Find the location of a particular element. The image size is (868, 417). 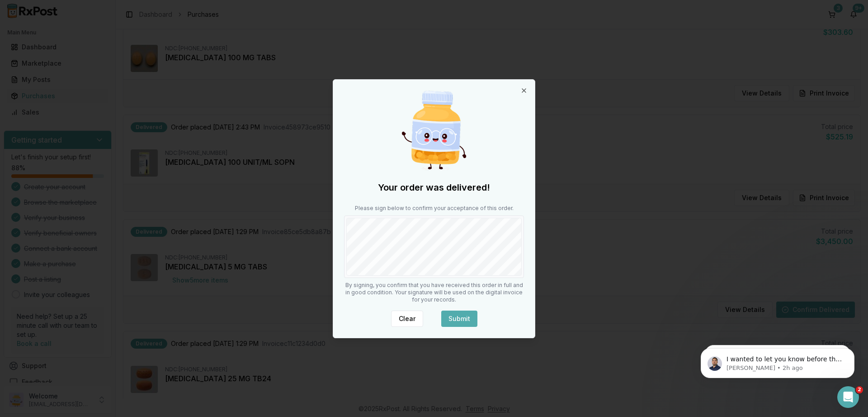

h2: Your order was delivered! is located at coordinates (434, 187).